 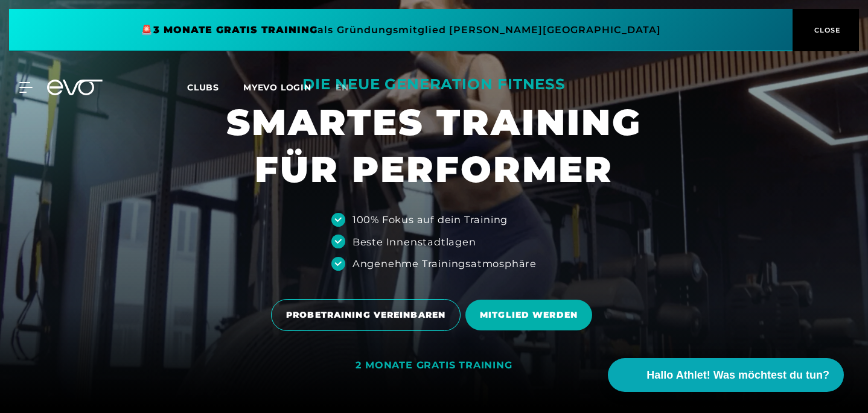 I want to click on h1: SMARTES TRAINING FÜR PERFORMER, so click(x=434, y=146).